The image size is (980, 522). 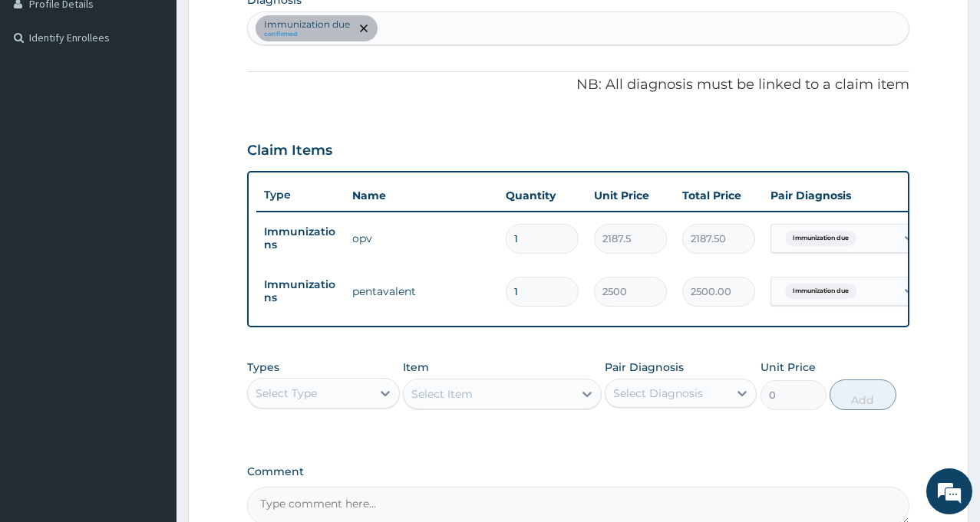 What do you see at coordinates (306, 34) in the screenshot?
I see `small: confirmed` at bounding box center [306, 34].